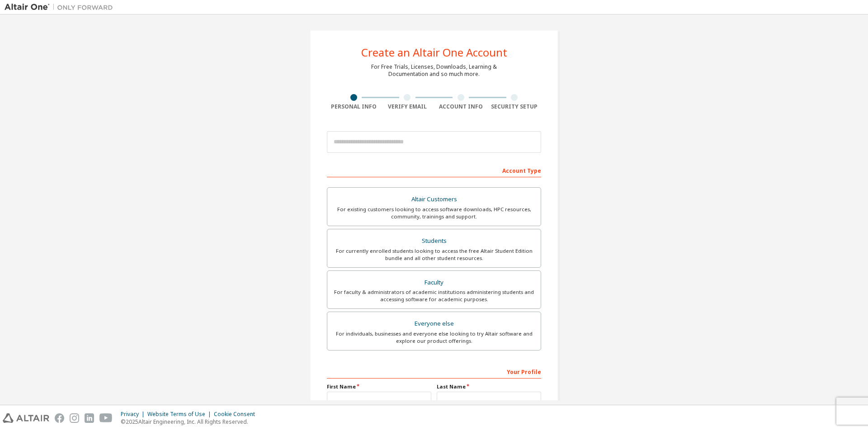 This screenshot has height=431, width=868. What do you see at coordinates (434, 170) in the screenshot?
I see `div: Account Type` at bounding box center [434, 170].